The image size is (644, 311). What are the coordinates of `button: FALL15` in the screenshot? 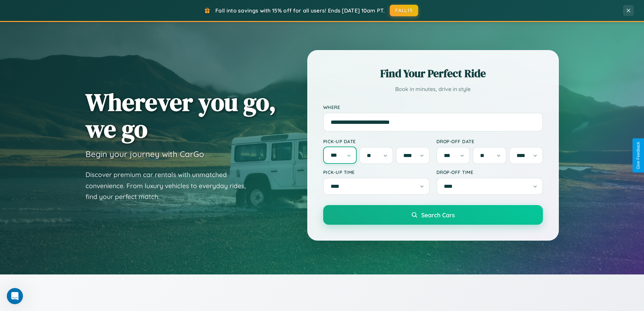 It's located at (404, 10).